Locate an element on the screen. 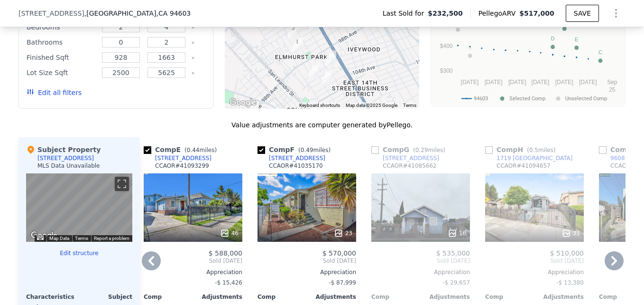 The image size is (644, 305). div: 9301 C St is located at coordinates (293, 32).